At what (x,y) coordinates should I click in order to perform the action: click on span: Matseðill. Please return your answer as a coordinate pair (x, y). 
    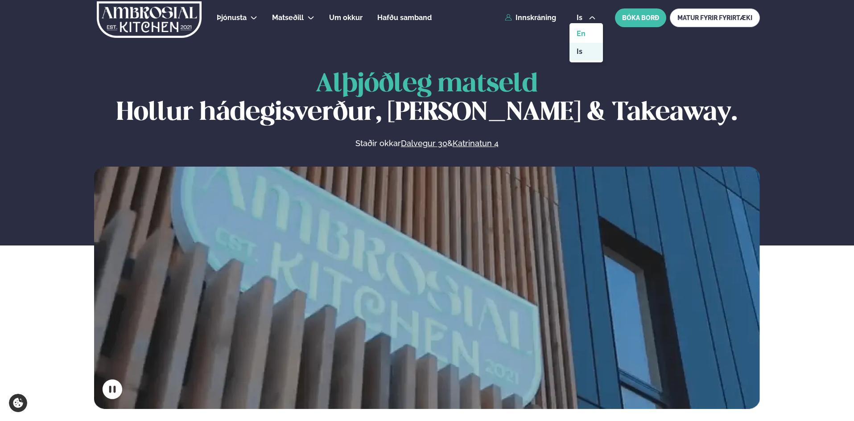
    Looking at the image, I should click on (288, 17).